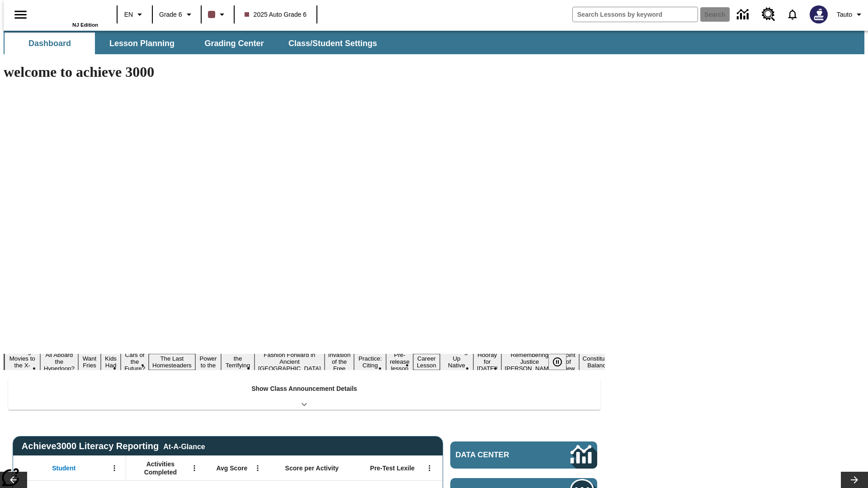 The image size is (868, 488). What do you see at coordinates (427, 362) in the screenshot?
I see `button: Slide 13 Career Lesson` at bounding box center [427, 362].